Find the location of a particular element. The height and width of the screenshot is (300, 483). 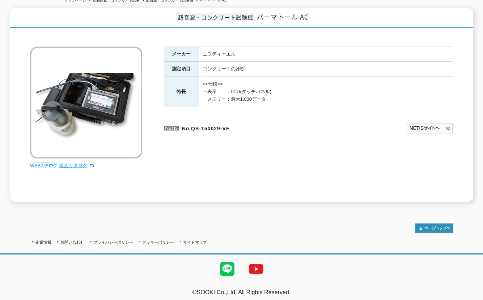

a: プライバシーポリシー is located at coordinates (113, 243).